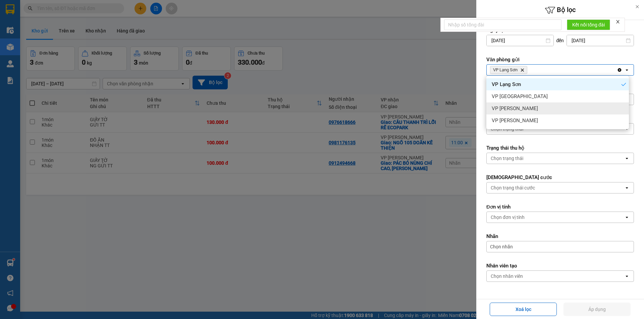 This screenshot has width=644, height=319. I want to click on button: Kết nối tổng đài, so click(589, 25).